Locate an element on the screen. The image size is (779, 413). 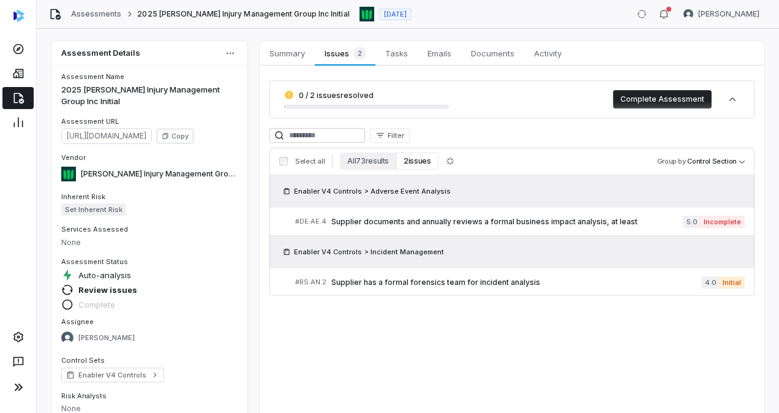
button: 2 issues is located at coordinates (417, 161).